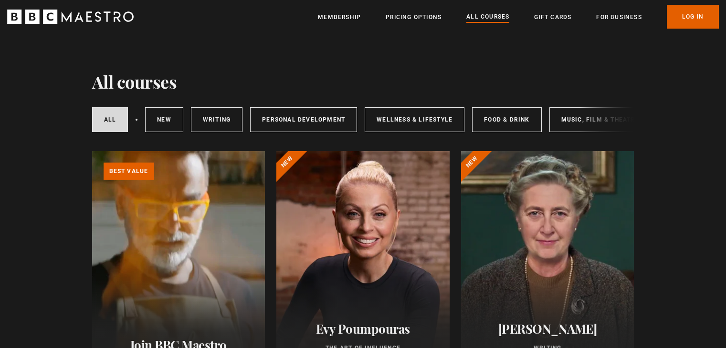 This screenshot has width=726, height=348. Describe the element at coordinates (414, 120) in the screenshot. I see `a: Wellness & Lifestyle` at that location.